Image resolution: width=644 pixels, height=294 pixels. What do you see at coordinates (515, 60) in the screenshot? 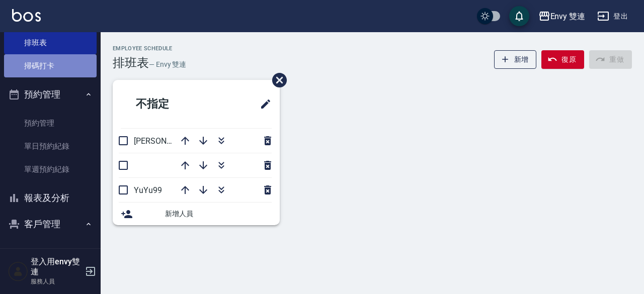
I see `button: 新增` at bounding box center [515, 60].